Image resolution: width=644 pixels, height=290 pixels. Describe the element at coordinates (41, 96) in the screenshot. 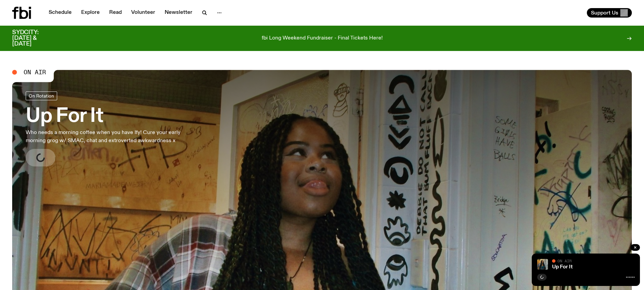

I see `span: On Rotation` at that location.